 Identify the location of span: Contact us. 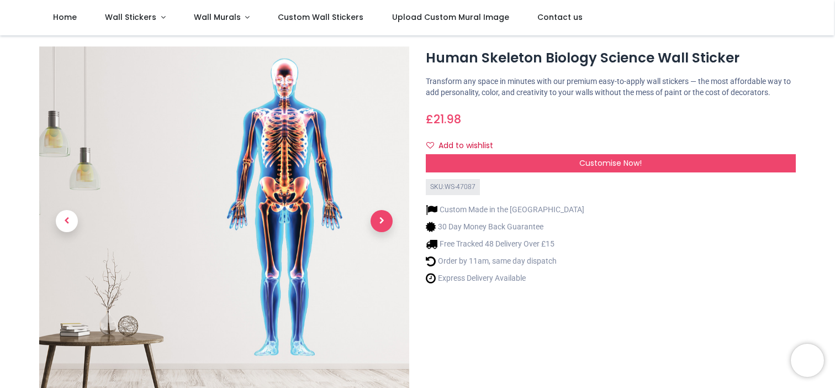
(560, 17).